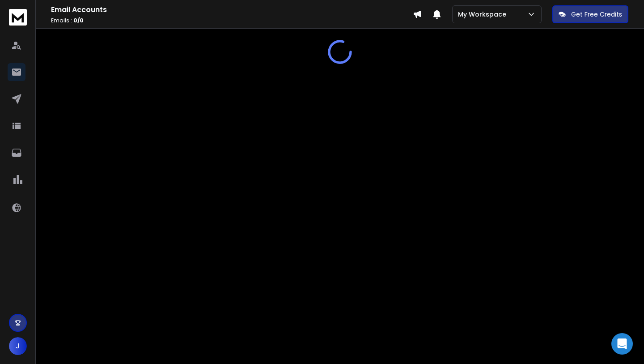  What do you see at coordinates (597, 14) in the screenshot?
I see `p: Get Free Credits` at bounding box center [597, 14].